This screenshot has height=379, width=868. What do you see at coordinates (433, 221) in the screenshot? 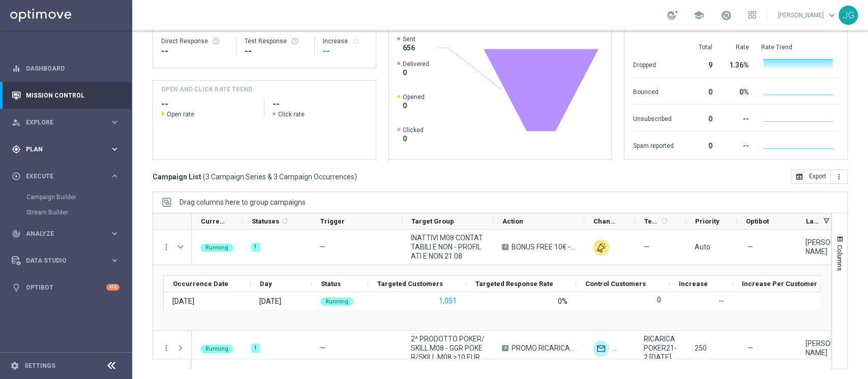
I see `span: Target Group` at bounding box center [433, 221].